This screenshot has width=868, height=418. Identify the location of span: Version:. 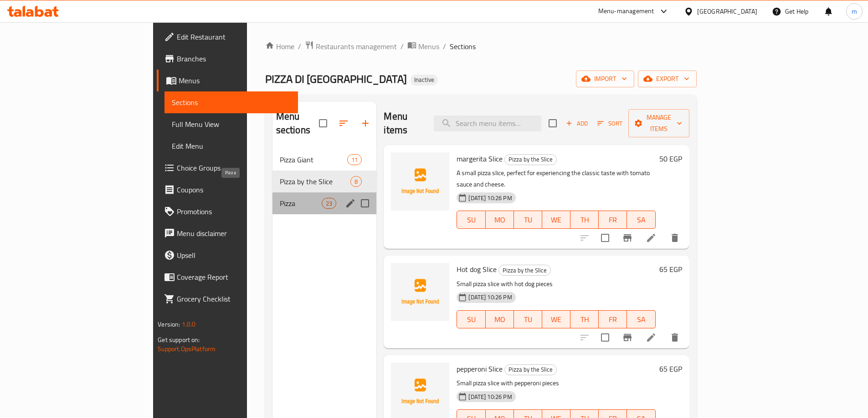
(169, 324).